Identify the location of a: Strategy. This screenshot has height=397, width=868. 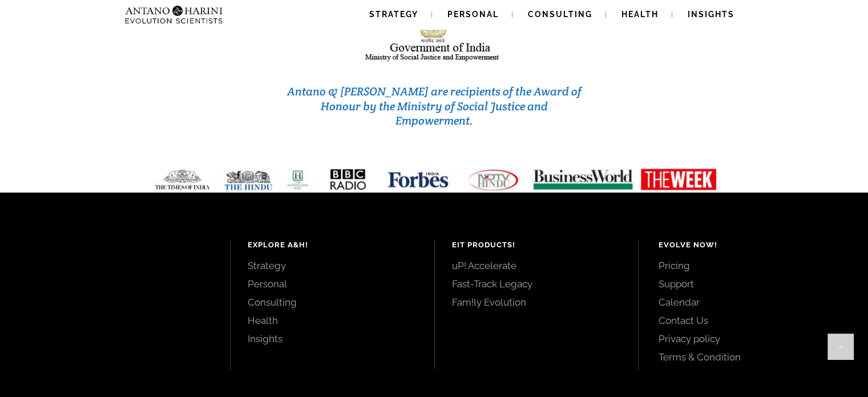
(332, 266).